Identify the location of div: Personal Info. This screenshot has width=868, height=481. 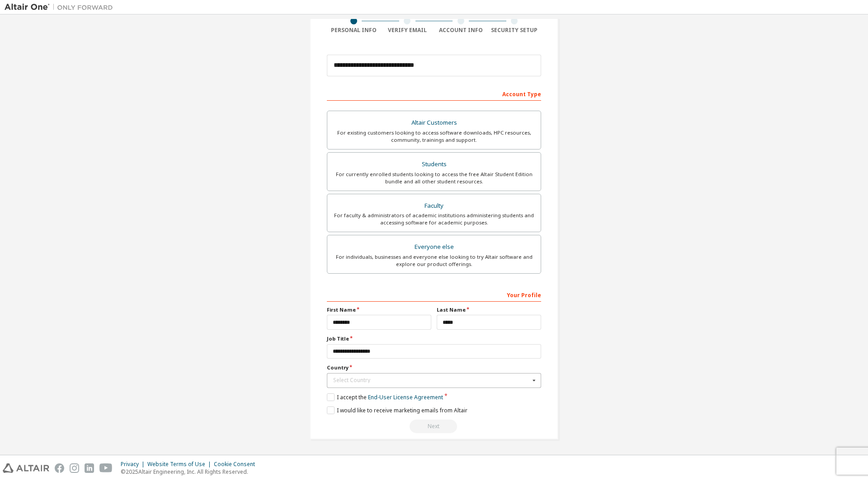
(354, 30).